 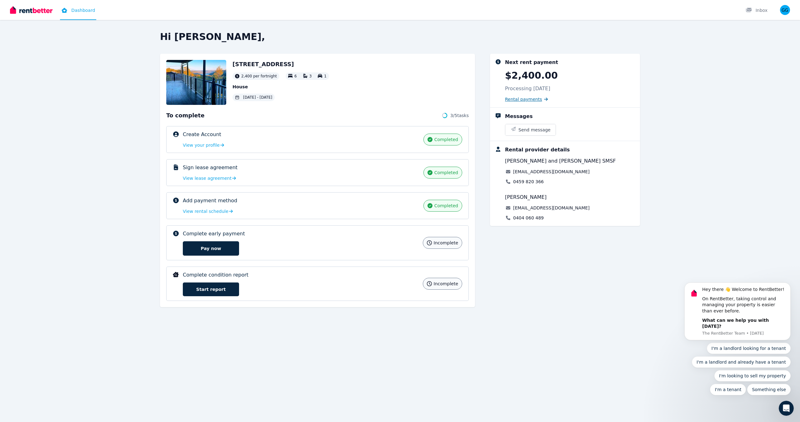 What do you see at coordinates (528, 182) in the screenshot?
I see `a: 0459 820 366` at bounding box center [528, 182].